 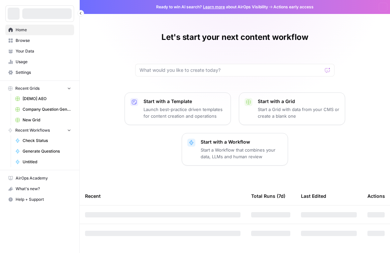 I want to click on a: Home, so click(x=40, y=30).